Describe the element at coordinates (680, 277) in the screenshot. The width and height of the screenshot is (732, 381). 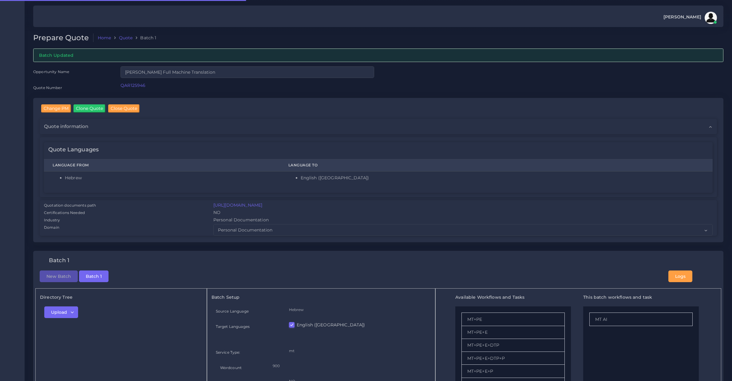
I see `span: Logs` at that location.